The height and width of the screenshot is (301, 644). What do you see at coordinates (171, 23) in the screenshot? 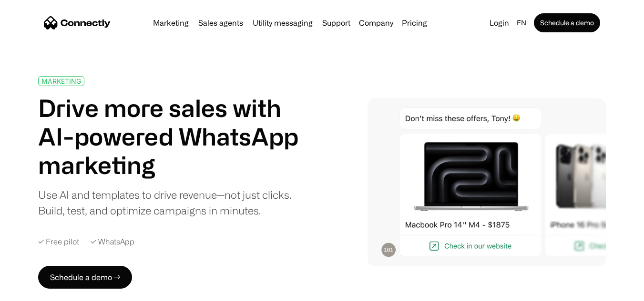
I see `a: Marketing` at bounding box center [171, 23].